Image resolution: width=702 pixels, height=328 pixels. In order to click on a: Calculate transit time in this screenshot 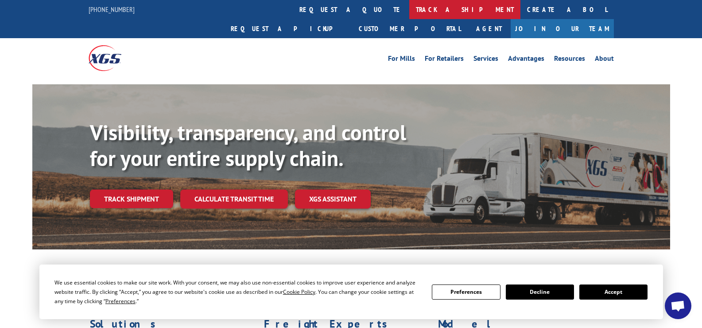, I will do `click(234, 199)`.